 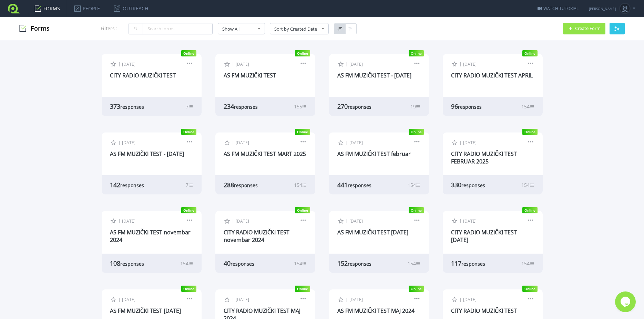 I want to click on a: WATCH TUTORIAL, so click(x=558, y=8).